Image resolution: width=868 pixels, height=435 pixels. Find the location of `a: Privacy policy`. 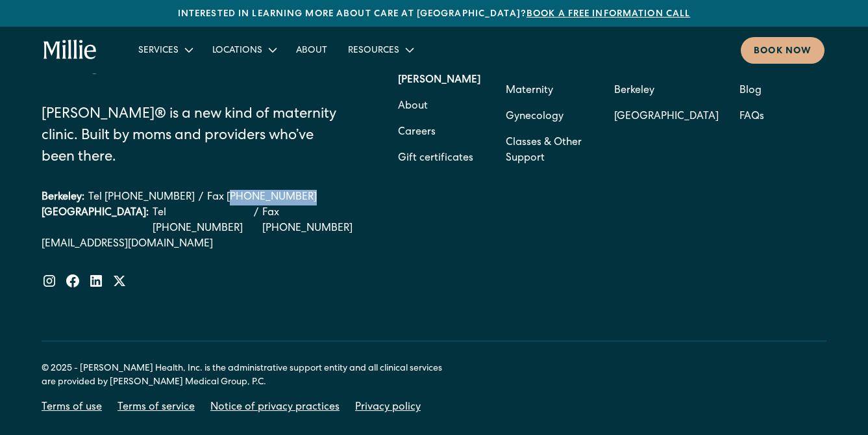

a: Privacy policy is located at coordinates (388, 408).